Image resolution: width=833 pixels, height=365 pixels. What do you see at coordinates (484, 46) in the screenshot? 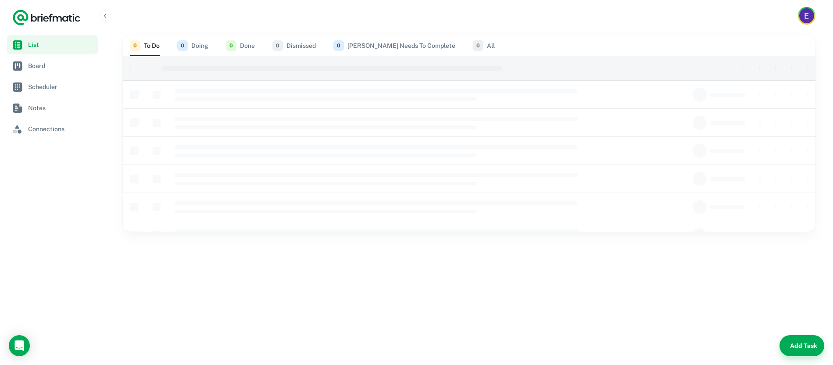
I see `button: All` at bounding box center [484, 46].